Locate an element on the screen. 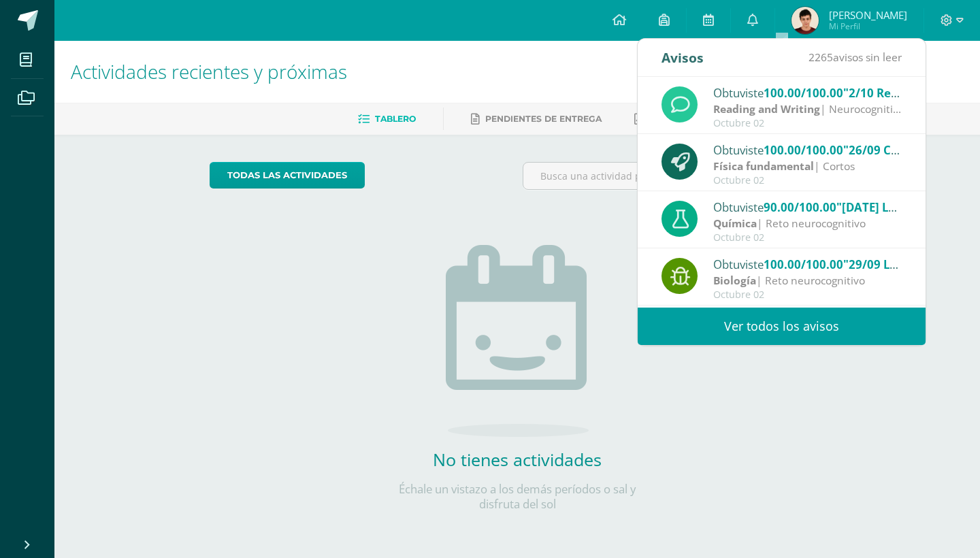  strong: Física fundamental is located at coordinates (764, 166).